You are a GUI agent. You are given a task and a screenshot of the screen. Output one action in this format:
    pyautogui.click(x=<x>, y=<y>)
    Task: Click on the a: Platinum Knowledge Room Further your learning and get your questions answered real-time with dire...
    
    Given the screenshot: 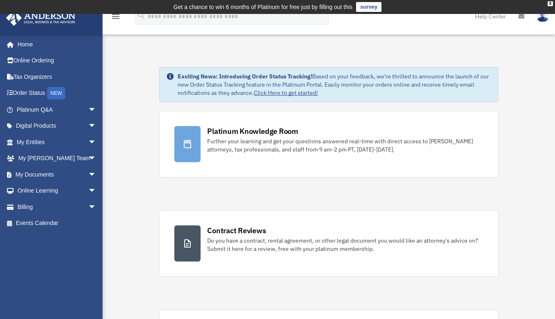 What is the action you would take?
    pyautogui.click(x=329, y=144)
    